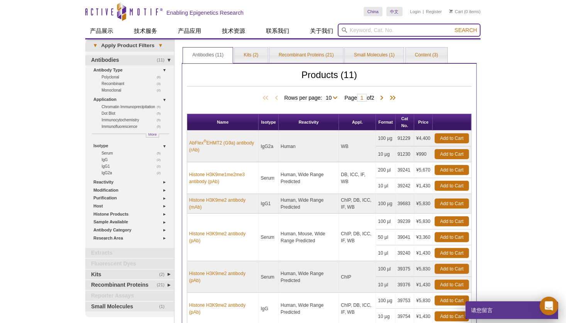 The width and height of the screenshot is (566, 323). What do you see at coordinates (405, 204) in the screenshot?
I see `td: 39683` at bounding box center [405, 204].